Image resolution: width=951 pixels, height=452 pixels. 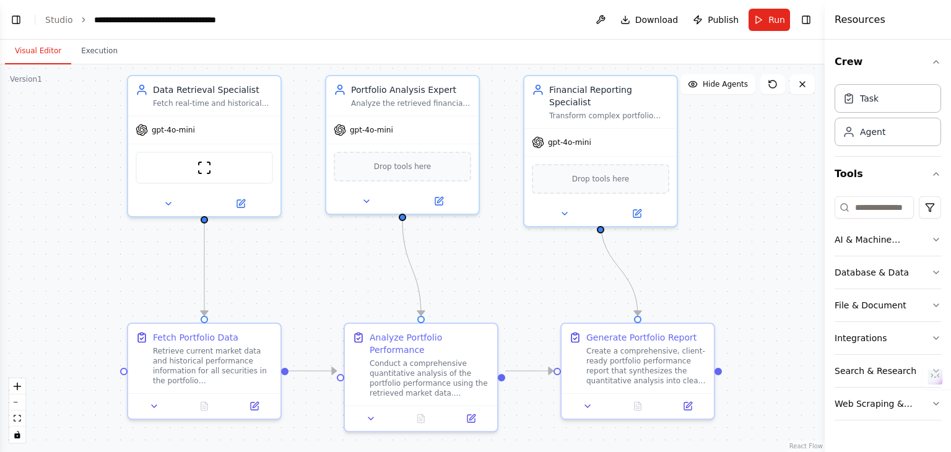 What do you see at coordinates (196, 337) in the screenshot?
I see `div: Fetch Portfolio Data` at bounding box center [196, 337].